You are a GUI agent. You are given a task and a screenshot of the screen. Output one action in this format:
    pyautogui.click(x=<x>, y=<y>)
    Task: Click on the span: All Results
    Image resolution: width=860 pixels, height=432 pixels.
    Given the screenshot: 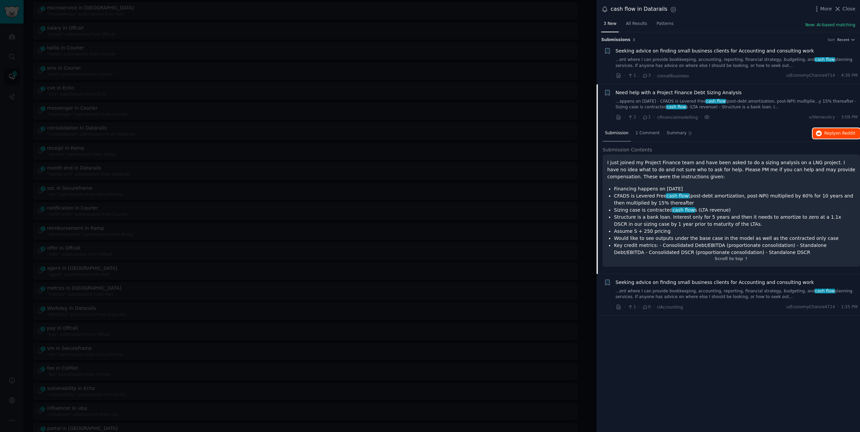 What is the action you would take?
    pyautogui.click(x=636, y=24)
    